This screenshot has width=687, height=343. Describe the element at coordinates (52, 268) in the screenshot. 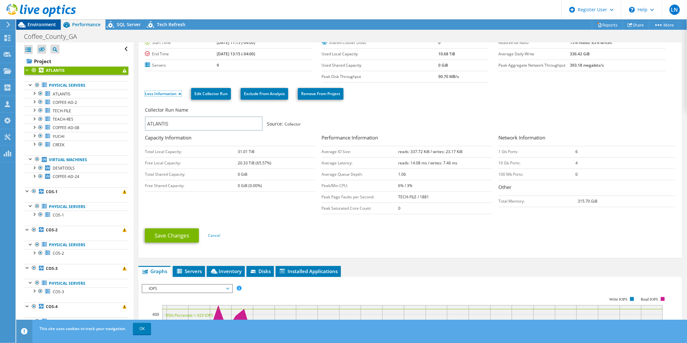

I see `b: COS-3` at that location.